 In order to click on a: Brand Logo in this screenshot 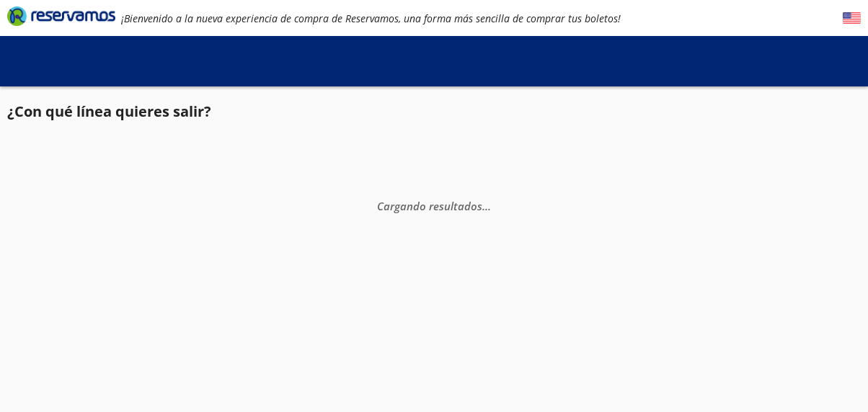, I will do `click(61, 18)`.